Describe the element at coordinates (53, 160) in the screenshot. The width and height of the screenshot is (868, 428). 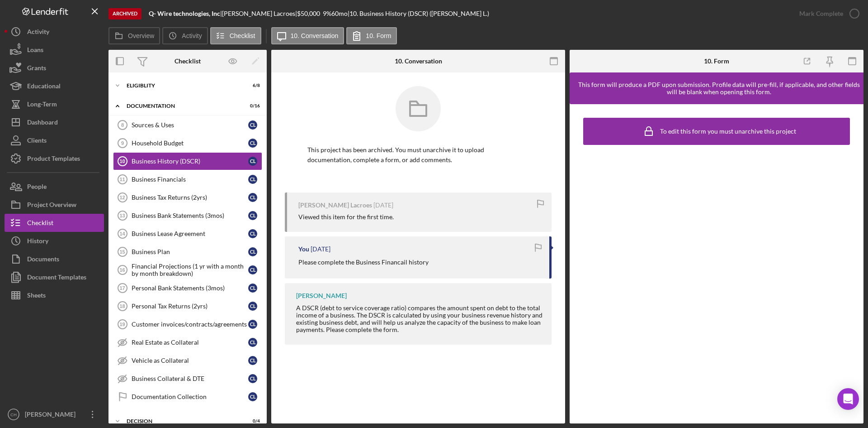
I see `div: Product Templates` at that location.